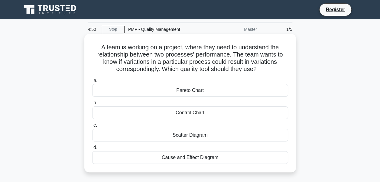  Describe the element at coordinates (95, 80) in the screenshot. I see `span: a.` at that location.